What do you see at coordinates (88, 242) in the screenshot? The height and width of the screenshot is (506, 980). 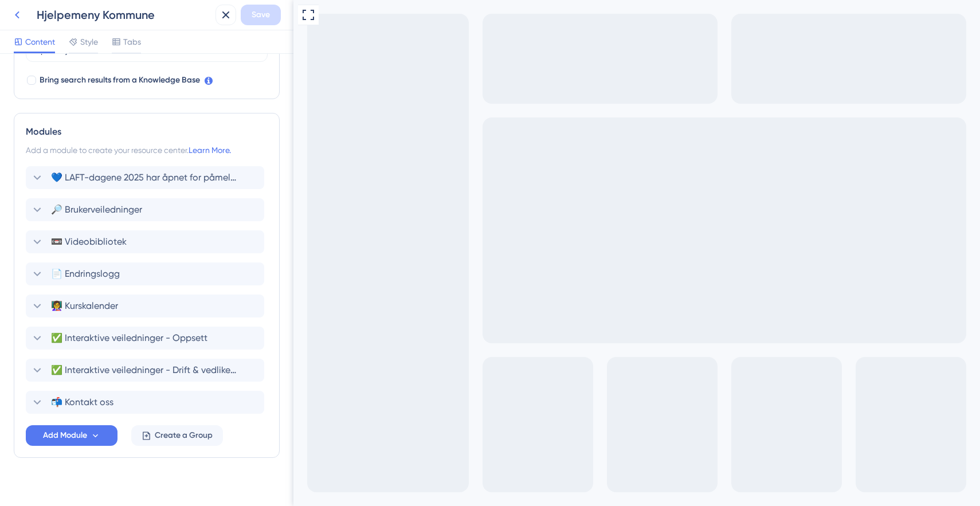 I see `span: 📼 Videobibliotek` at bounding box center [88, 242].